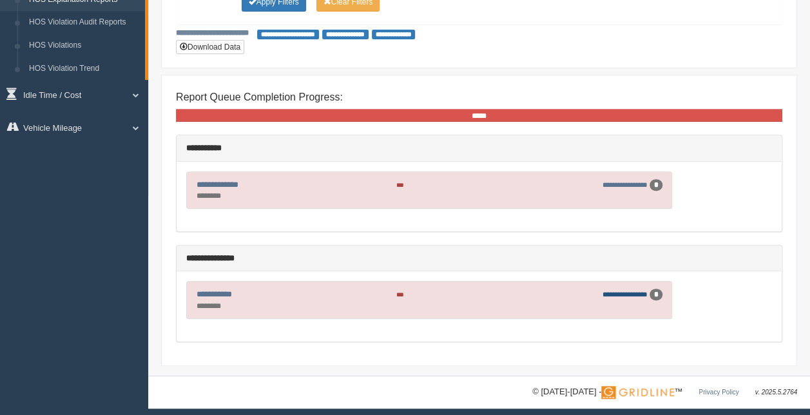 Image resolution: width=810 pixels, height=415 pixels. Describe the element at coordinates (84, 23) in the screenshot. I see `a: HOS Violation Audit Reports` at that location.